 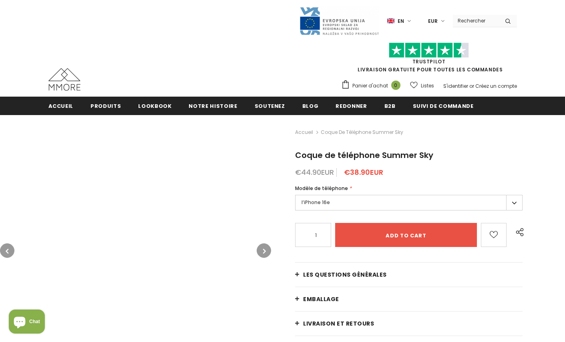 What do you see at coordinates (391, 21) in the screenshot?
I see `img: i-lang-1.png` at bounding box center [391, 21].